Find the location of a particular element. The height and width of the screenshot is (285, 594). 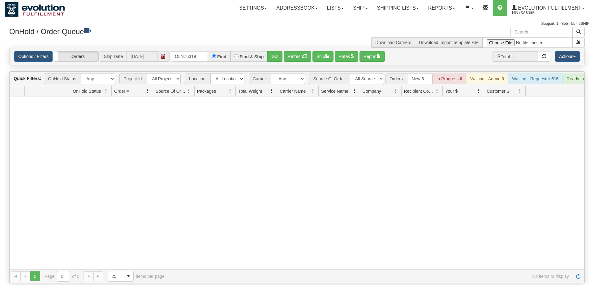

span: Evolution Fulfillment is located at coordinates (549, 8).